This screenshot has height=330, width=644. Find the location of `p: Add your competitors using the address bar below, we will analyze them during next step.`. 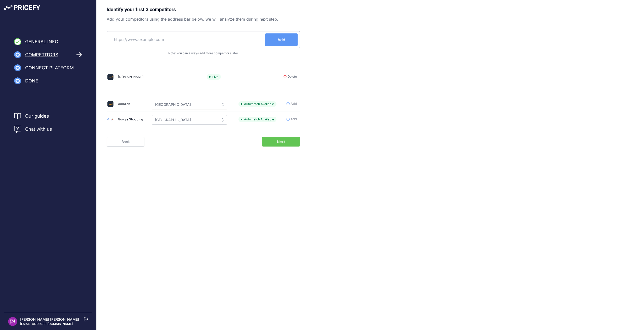

p: Add your competitors using the address bar below, we will analyze them during next step. is located at coordinates (203, 19).